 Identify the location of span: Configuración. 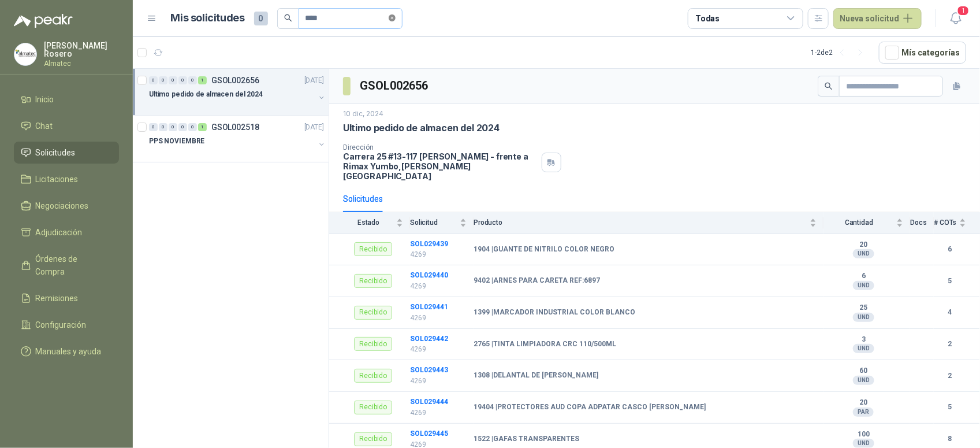
(61, 325).